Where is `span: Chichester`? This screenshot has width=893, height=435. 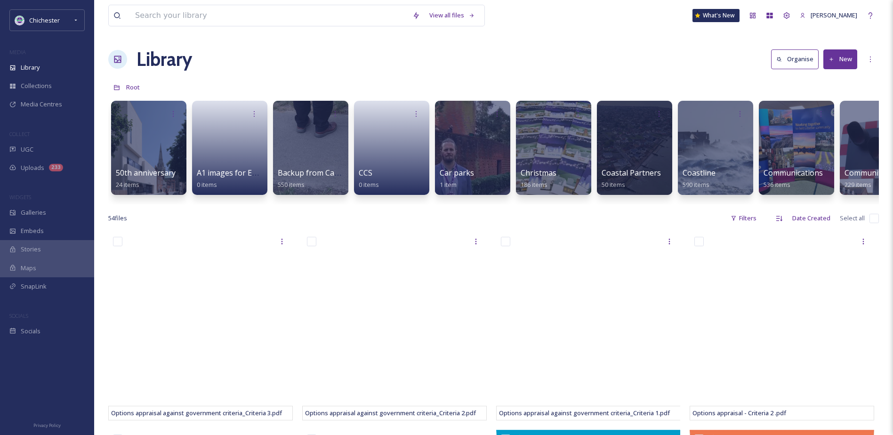
span: Chichester is located at coordinates (44, 20).